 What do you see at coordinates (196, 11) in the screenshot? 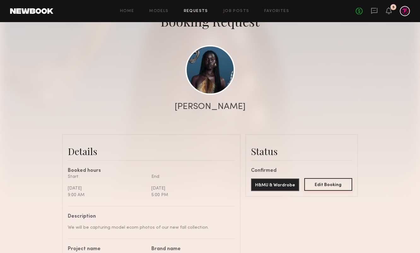
I see `a: Requests` at bounding box center [196, 11].